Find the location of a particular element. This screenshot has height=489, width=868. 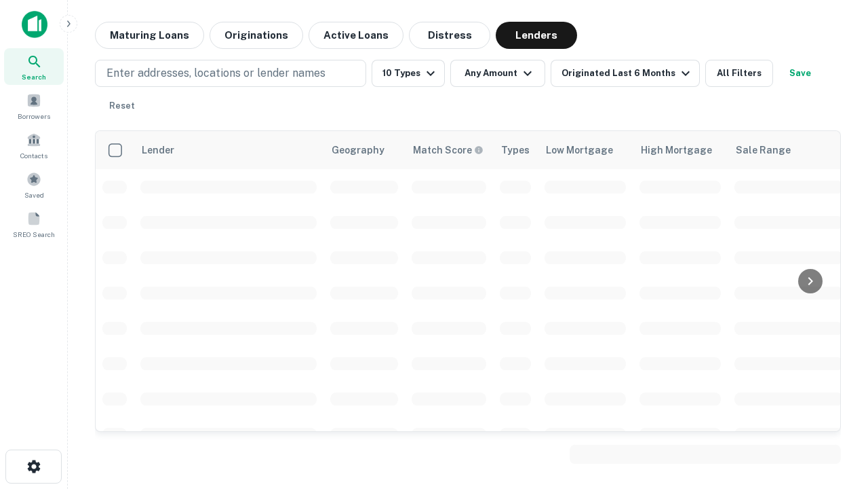

div: High Mortgage is located at coordinates (676, 150).